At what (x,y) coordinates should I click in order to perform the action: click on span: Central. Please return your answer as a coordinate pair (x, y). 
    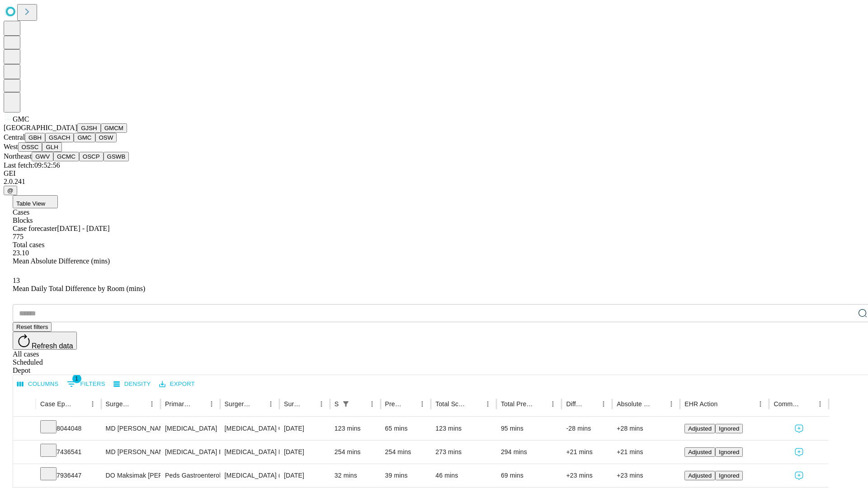
    Looking at the image, I should click on (14, 137).